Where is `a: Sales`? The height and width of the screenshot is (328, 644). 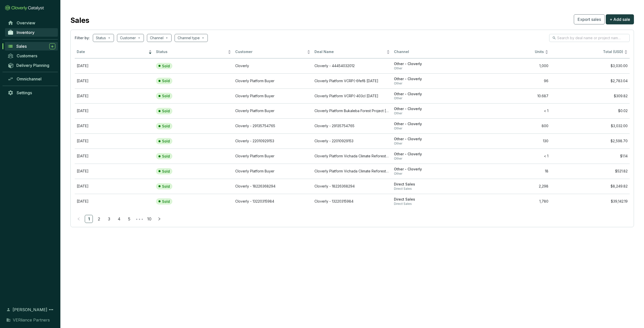 a: Sales is located at coordinates (31, 46).